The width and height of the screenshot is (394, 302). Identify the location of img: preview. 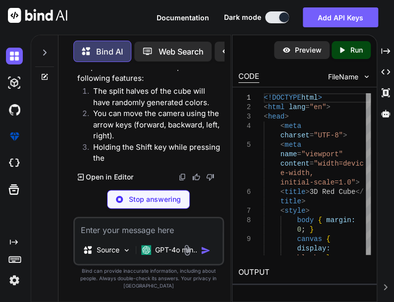
(286, 50).